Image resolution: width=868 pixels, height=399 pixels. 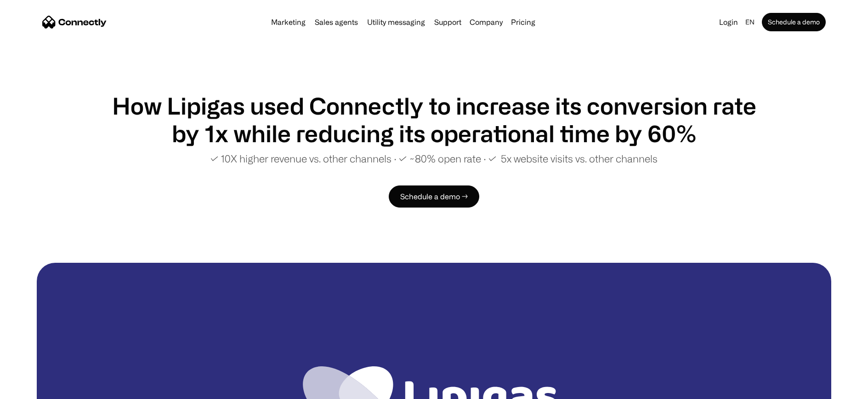 What do you see at coordinates (523, 22) in the screenshot?
I see `a: Pricing` at bounding box center [523, 22].